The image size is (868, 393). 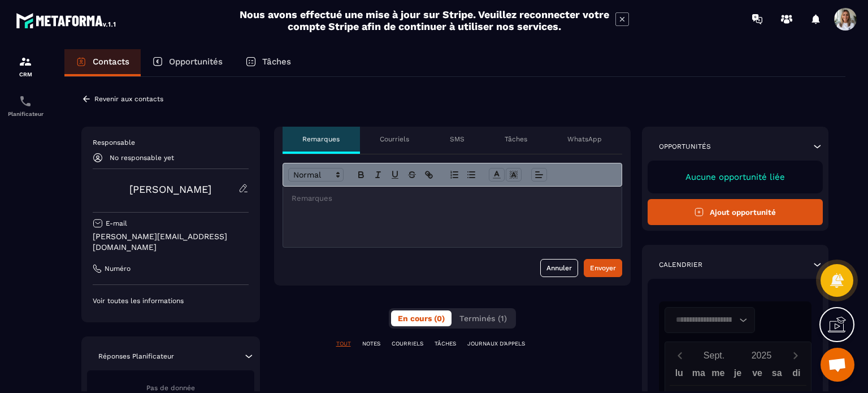 I want to click on span: Pas de donnée, so click(x=171, y=388).